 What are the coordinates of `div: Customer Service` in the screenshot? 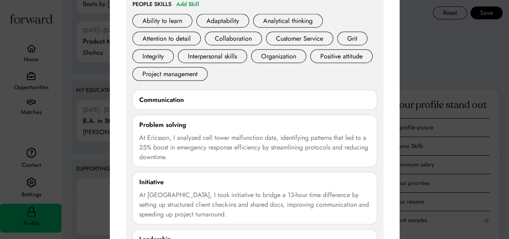 It's located at (300, 39).